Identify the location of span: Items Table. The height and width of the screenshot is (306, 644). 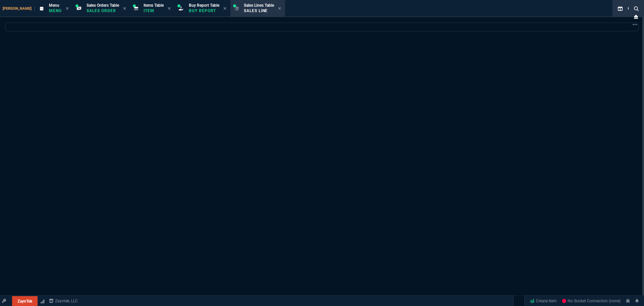
(154, 5).